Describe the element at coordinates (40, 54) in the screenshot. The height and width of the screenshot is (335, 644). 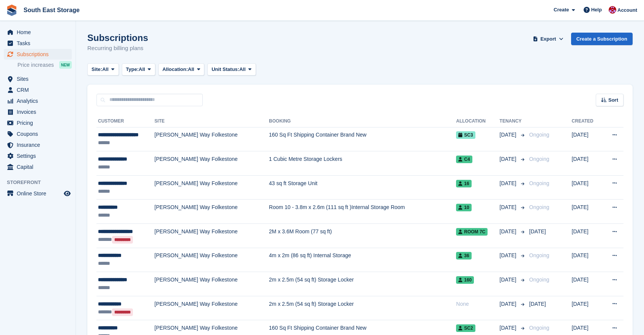
I see `span: Subscriptions` at that location.